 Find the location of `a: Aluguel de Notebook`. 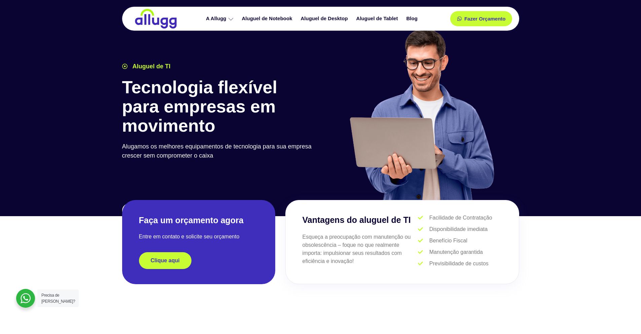

a: Aluguel de Notebook is located at coordinates (268, 19).